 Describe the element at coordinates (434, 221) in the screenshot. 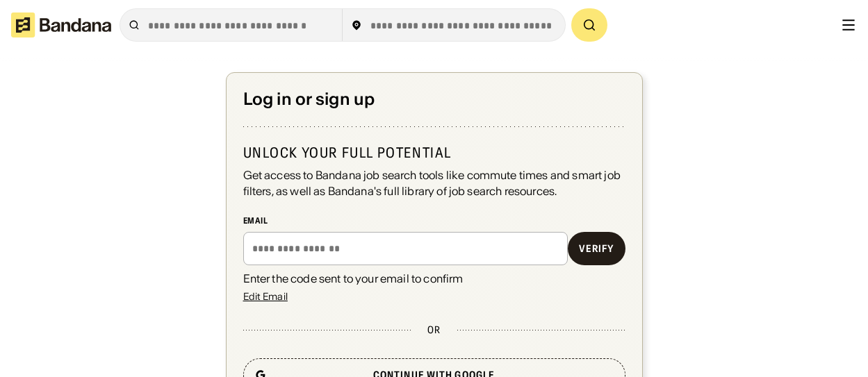

I see `div: Email` at that location.